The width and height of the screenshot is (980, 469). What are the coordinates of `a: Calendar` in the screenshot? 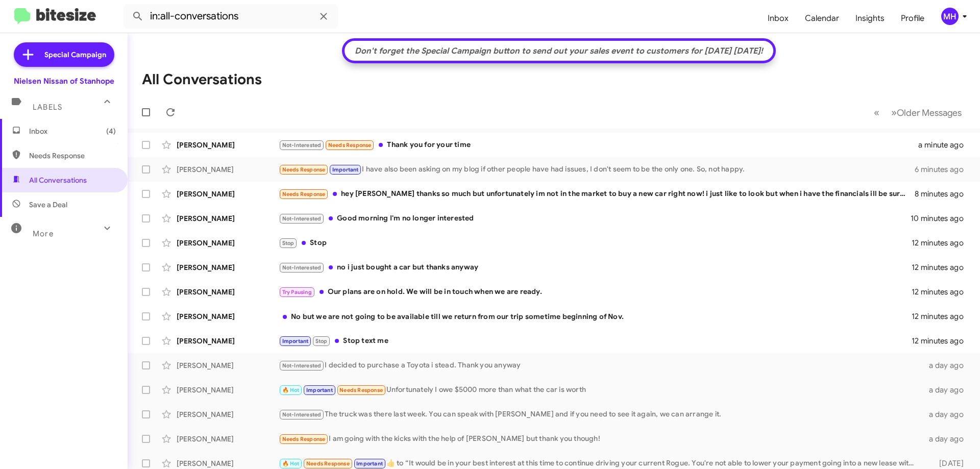 It's located at (822, 18).